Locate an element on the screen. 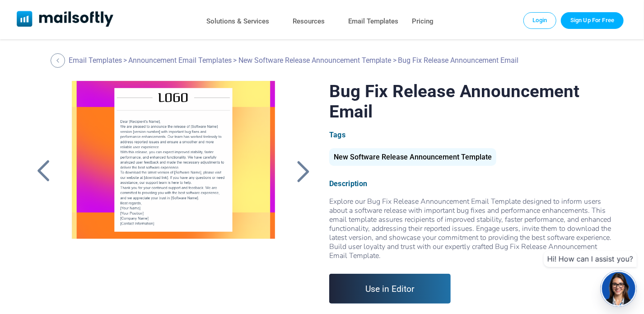 This screenshot has width=644, height=314. a: Use in Editor is located at coordinates (390, 289).